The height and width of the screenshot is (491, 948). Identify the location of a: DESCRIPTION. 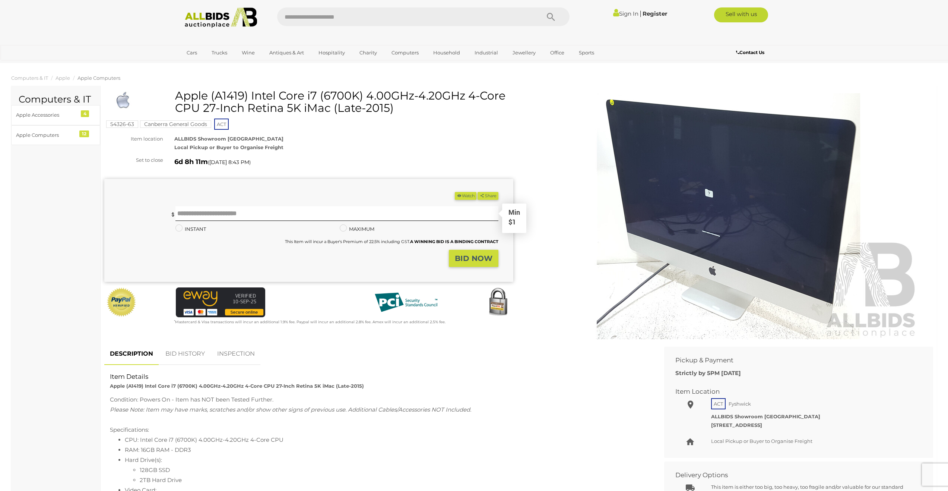
(132, 354).